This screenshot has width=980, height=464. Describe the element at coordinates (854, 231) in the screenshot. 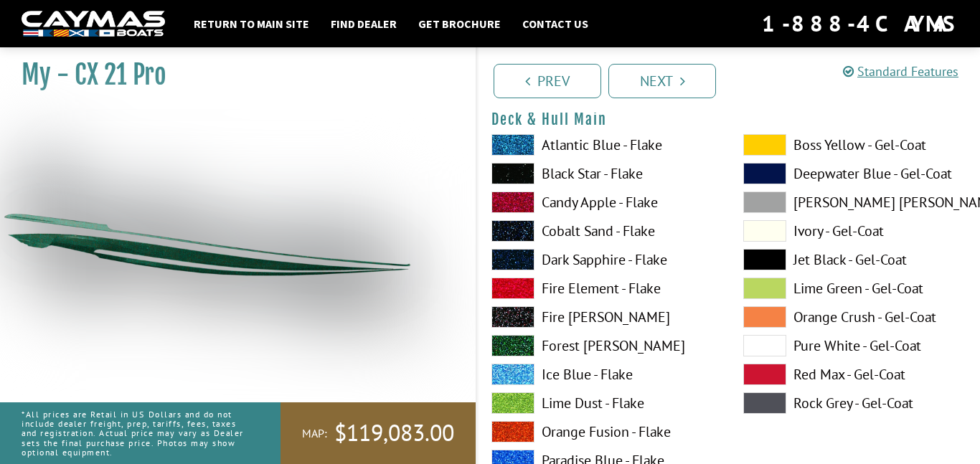

I see `label: Ivory - Gel-Coat` at that location.